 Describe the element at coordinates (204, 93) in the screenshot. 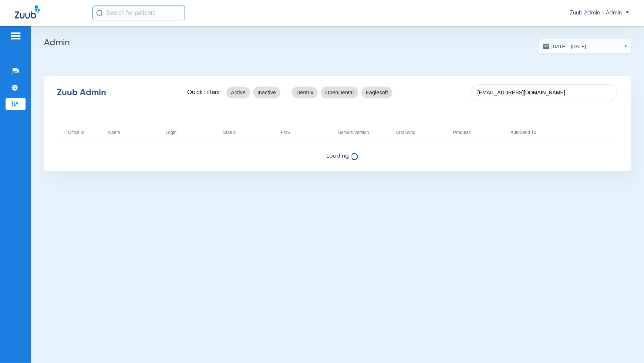

I see `span: Quick Filters:` at that location.